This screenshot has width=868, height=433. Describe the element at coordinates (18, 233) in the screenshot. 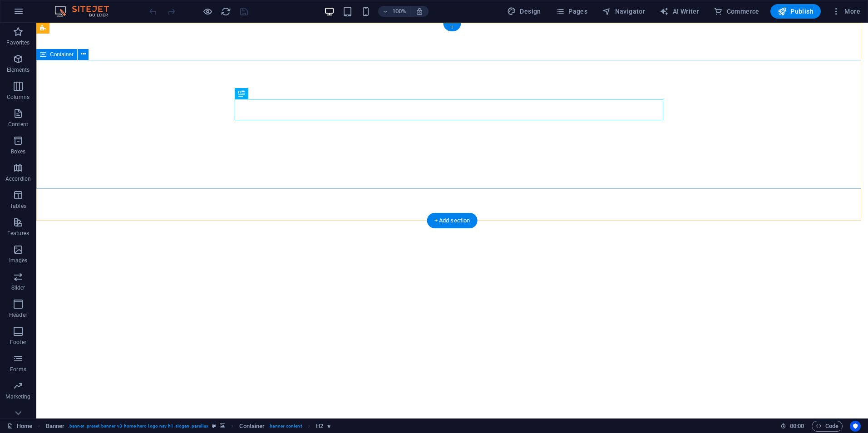

I see `p: Features` at that location.